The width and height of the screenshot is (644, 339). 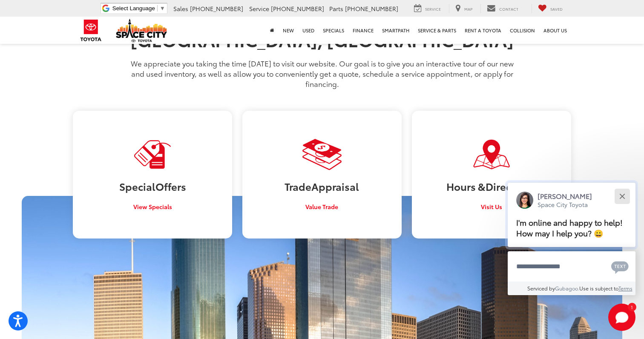 I want to click on textarea: Type your message, so click(x=571, y=266).